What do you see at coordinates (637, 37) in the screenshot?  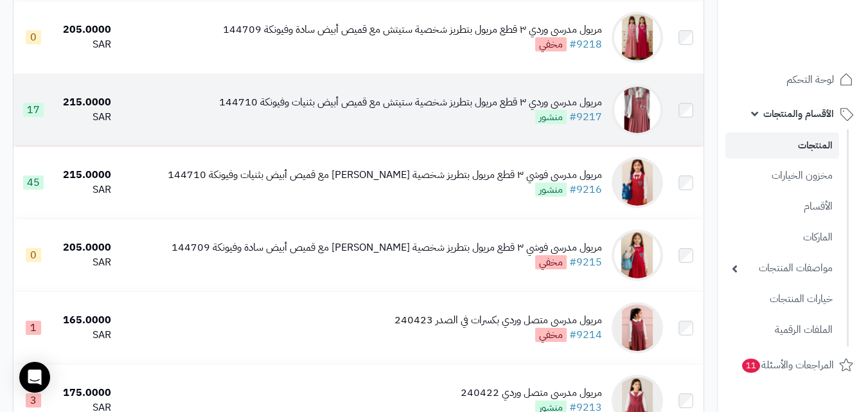 I see `img: مريول مدرسي وردي ٣ قطع مريول بتطريز شخصية ستيتش مع قميص أبيض سادة وفيونكة 144709` at bounding box center [637, 37].